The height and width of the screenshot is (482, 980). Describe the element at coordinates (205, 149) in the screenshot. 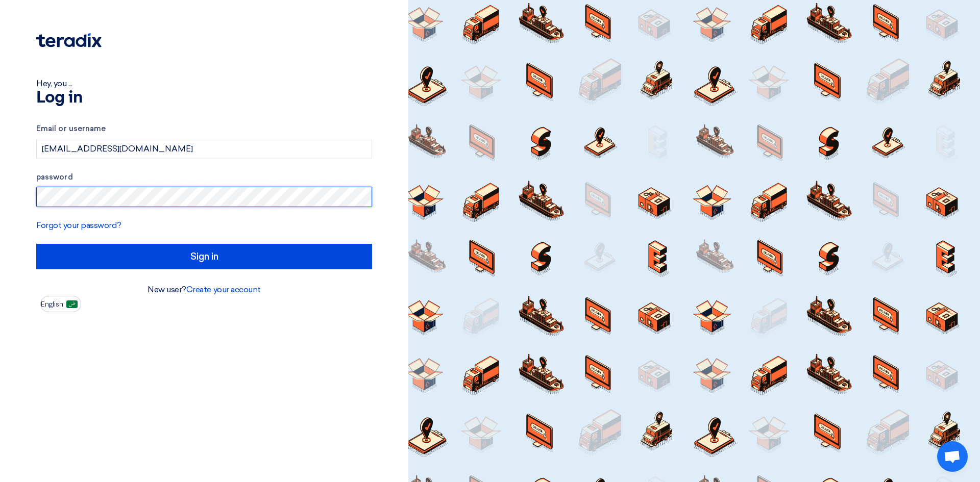

I see `input: Enter your business email or username` at that location.